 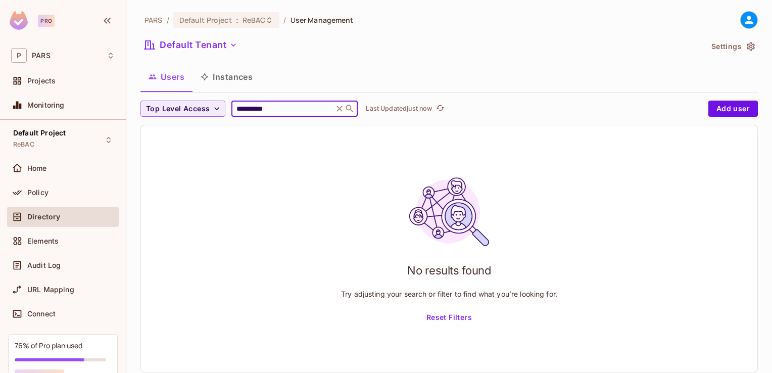 What do you see at coordinates (226, 77) in the screenshot?
I see `button: Instances` at bounding box center [226, 77].